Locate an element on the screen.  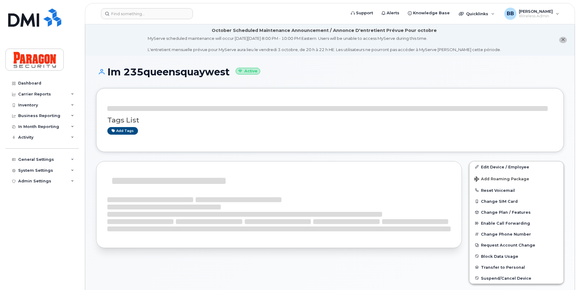
small: Active is located at coordinates (248, 71).